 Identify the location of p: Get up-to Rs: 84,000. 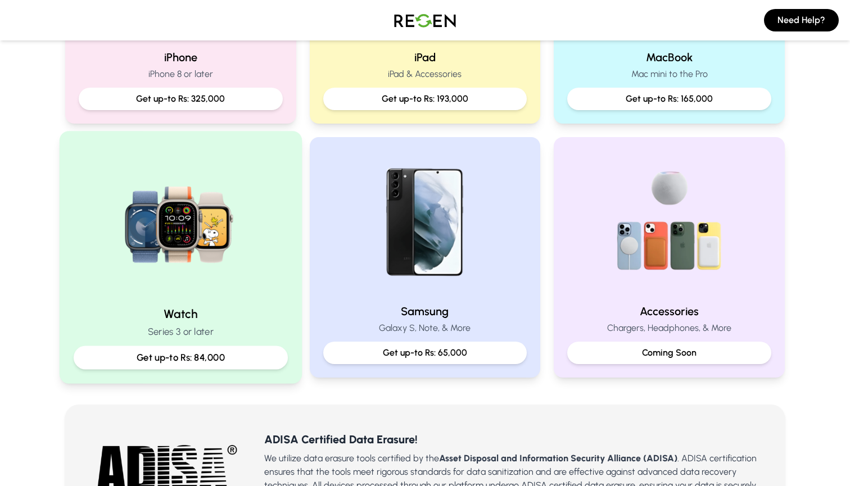
(181, 358).